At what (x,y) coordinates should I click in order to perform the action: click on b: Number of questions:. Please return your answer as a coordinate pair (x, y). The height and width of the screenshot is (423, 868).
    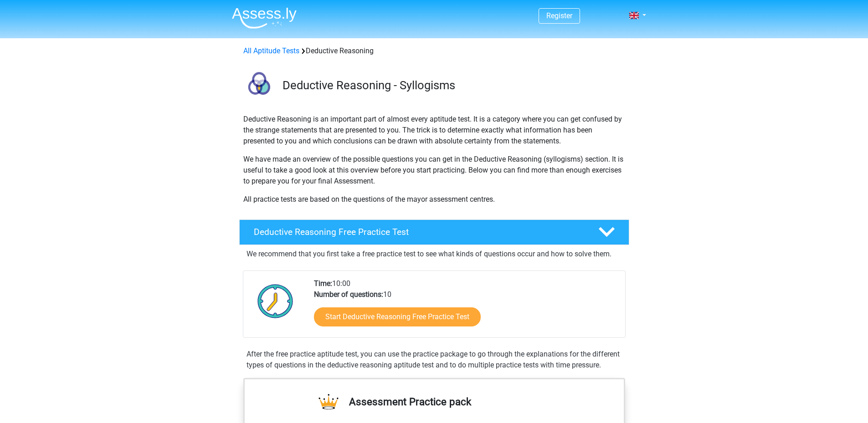
    Looking at the image, I should click on (348, 294).